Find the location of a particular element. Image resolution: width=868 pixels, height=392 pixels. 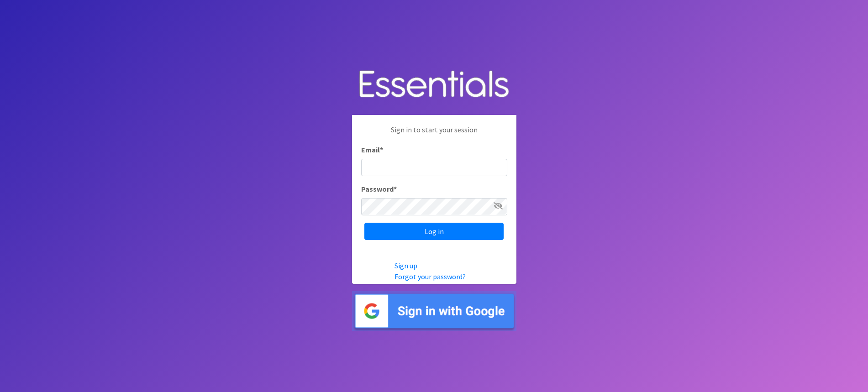

img: Sign in with Google is located at coordinates (434, 311).